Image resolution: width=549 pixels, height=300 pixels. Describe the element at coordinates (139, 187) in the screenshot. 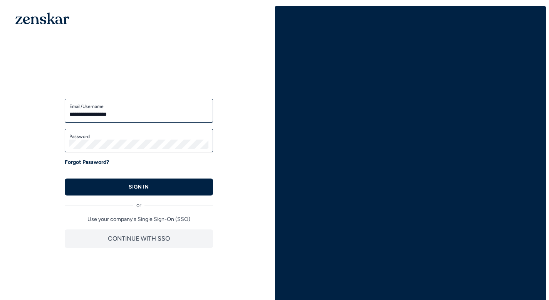

I see `p: SIGN IN` at that location.